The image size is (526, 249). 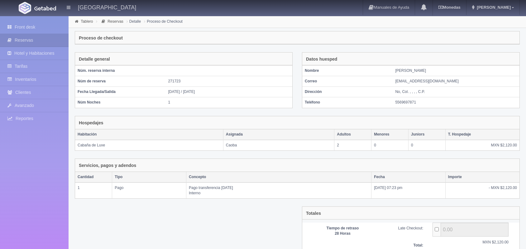 I want to click on h4: Totales, so click(x=313, y=214).